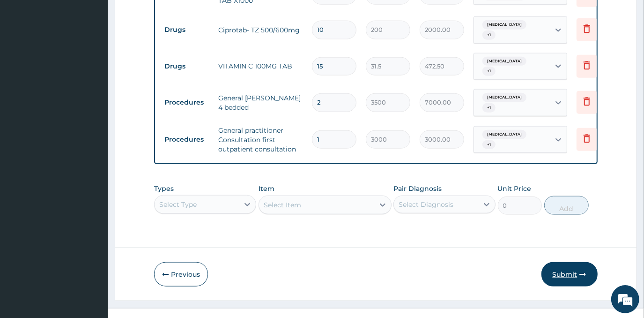  Describe the element at coordinates (515, 189) in the screenshot. I see `label: Unit Price` at that location.